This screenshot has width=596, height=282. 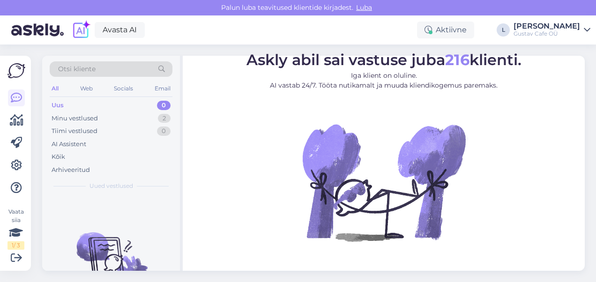 What do you see at coordinates (71, 170) in the screenshot?
I see `div: Arhiveeritud` at bounding box center [71, 170].